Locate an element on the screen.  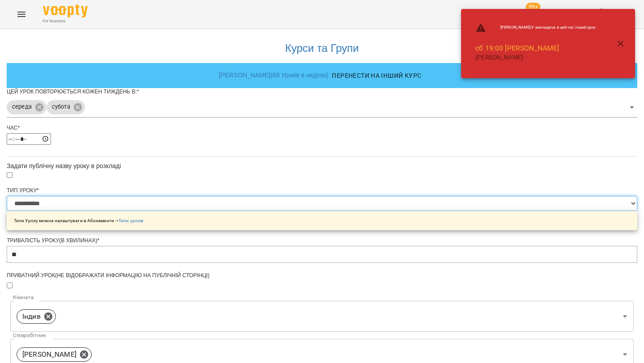
button: Menu is located at coordinates (22, 14).